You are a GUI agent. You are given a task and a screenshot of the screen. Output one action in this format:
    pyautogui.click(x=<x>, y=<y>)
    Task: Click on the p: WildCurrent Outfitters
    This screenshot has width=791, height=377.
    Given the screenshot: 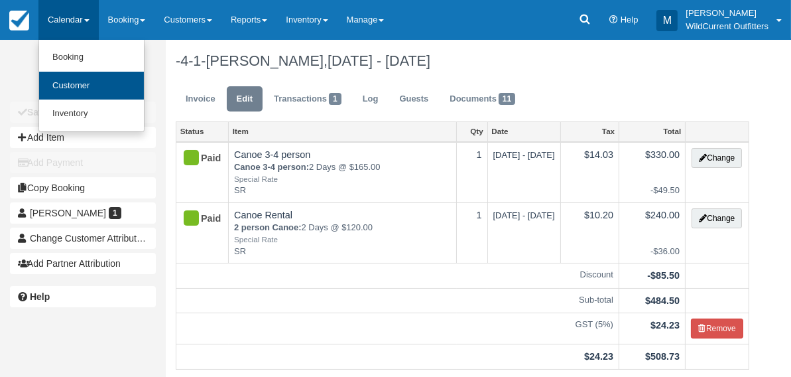 What is the action you would take?
    pyautogui.click(x=727, y=27)
    